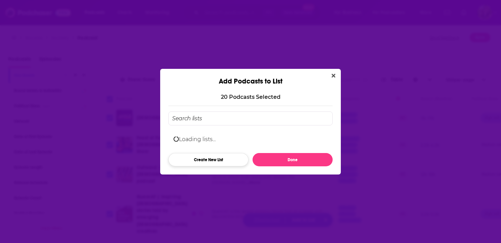 This screenshot has width=501, height=243. What do you see at coordinates (334, 76) in the screenshot?
I see `button: Close` at bounding box center [334, 76].